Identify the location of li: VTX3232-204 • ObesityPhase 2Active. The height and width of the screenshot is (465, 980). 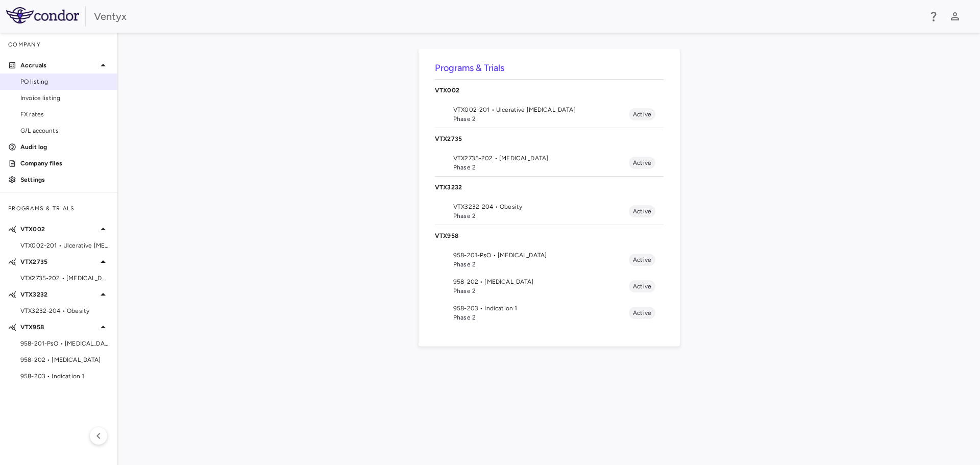
(549, 212).